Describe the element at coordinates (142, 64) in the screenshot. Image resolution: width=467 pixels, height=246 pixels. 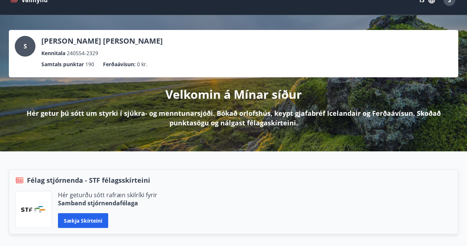
I see `span: 0 kr.` at that location.